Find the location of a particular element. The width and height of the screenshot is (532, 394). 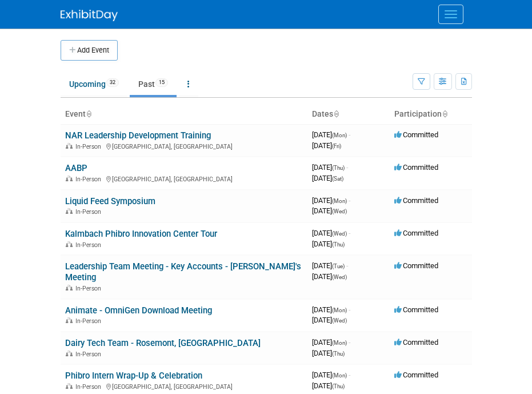

button: Add Event is located at coordinates (89, 51).